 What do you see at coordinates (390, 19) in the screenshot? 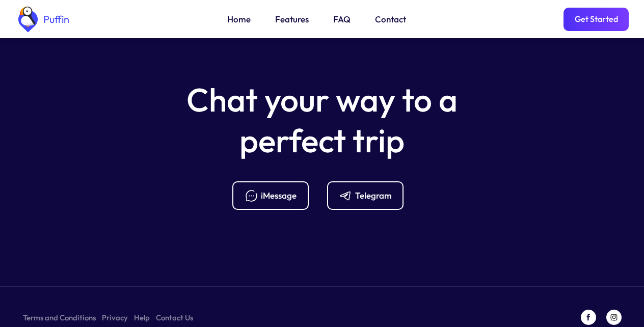
I see `a: Contact` at bounding box center [390, 19].